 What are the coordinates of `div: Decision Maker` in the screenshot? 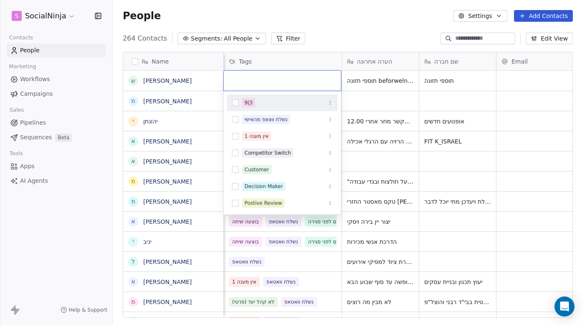 It's located at (264, 186).